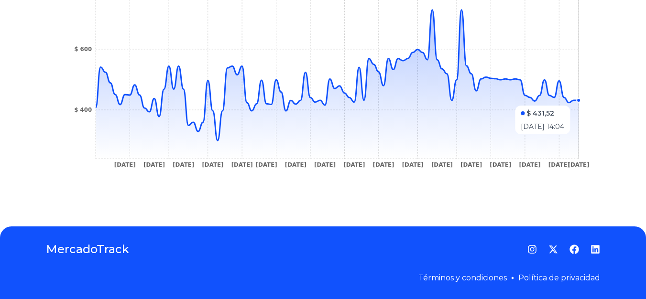 The width and height of the screenshot is (646, 299). I want to click on h1: MercadoTrack, so click(87, 249).